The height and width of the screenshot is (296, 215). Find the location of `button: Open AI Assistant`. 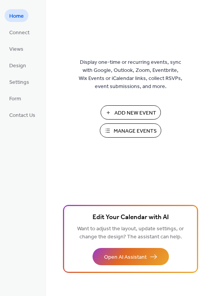

button: Open AI Assistant is located at coordinates (131, 257).